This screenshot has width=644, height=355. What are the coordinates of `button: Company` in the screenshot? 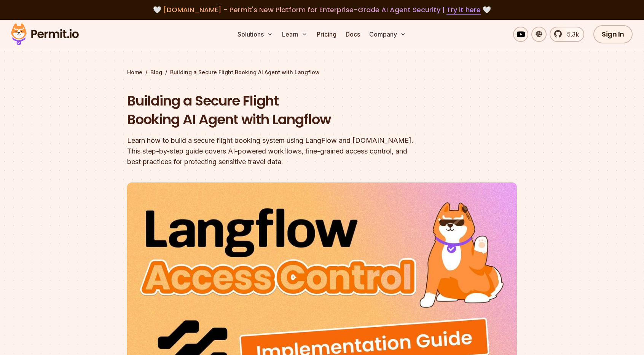 It's located at (388, 34).